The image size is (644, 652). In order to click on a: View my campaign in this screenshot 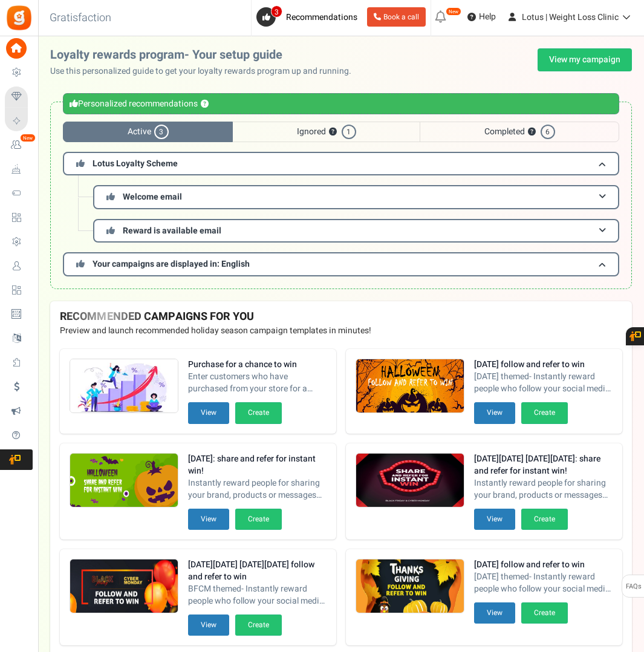, I will do `click(585, 60)`.